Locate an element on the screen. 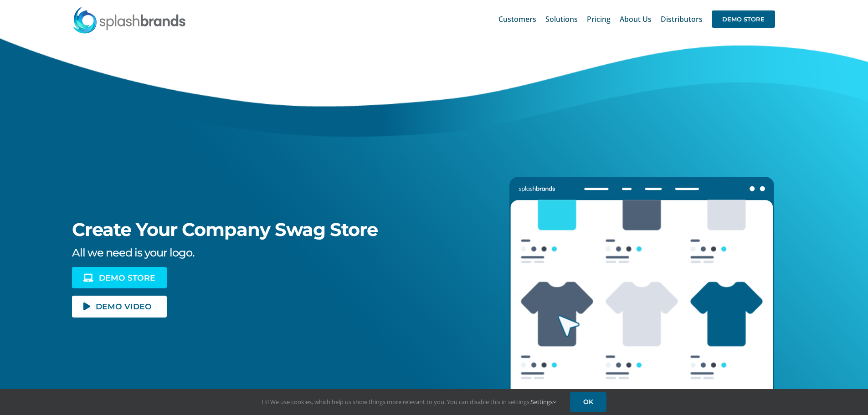  span: DEMO VIDEO is located at coordinates (123, 306).